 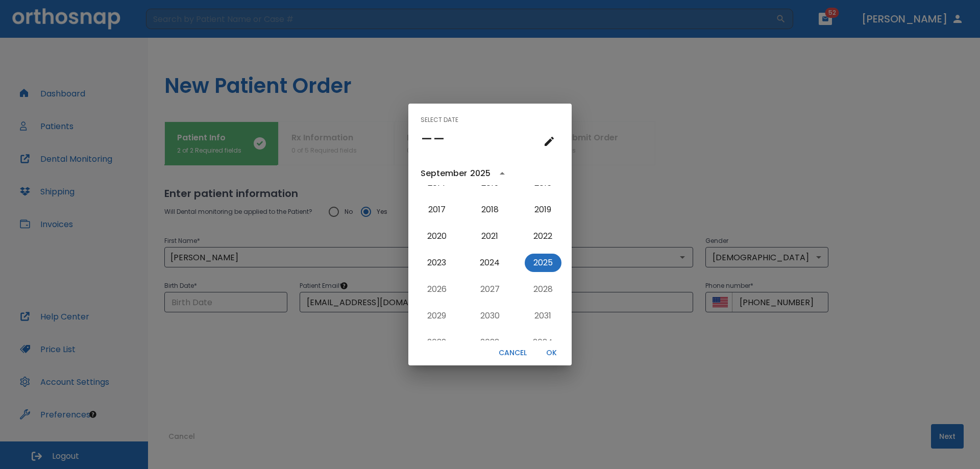 I want to click on button: 2034, so click(x=543, y=342).